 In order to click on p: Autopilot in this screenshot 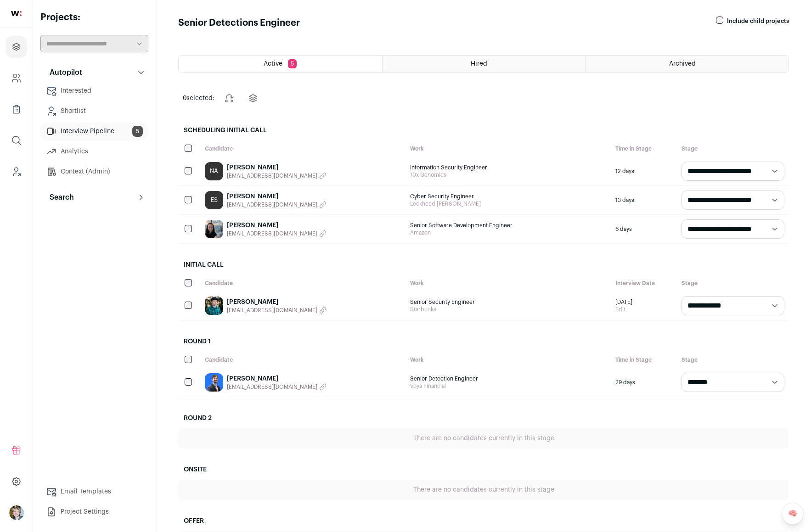, I will do `click(63, 72)`.